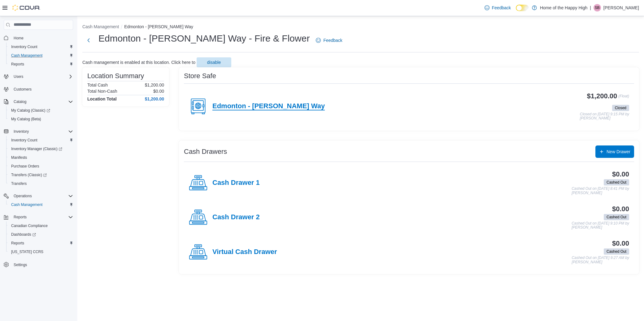 Image resolution: width=644 pixels, height=321 pixels. I want to click on a: Canadian Compliance, so click(29, 226).